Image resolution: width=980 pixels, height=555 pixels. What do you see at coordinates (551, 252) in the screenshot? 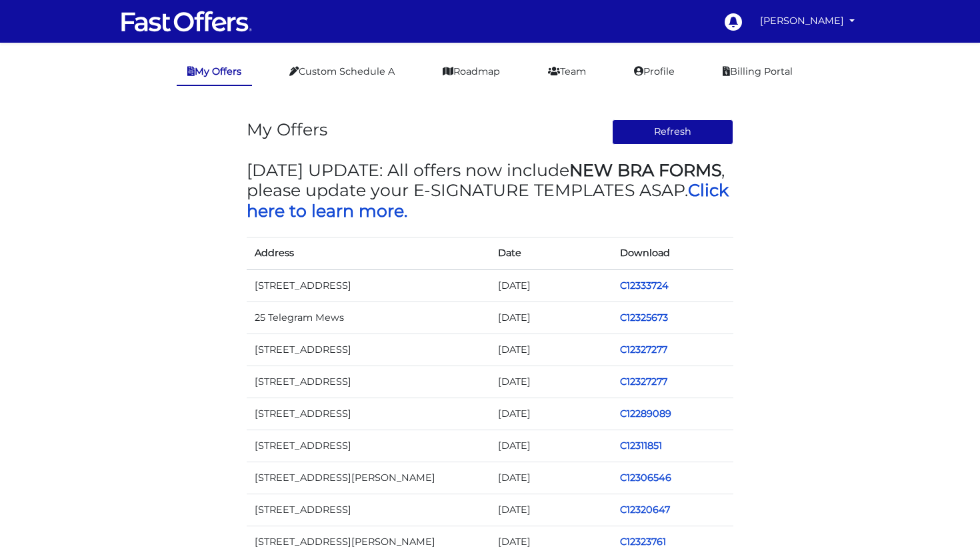
I see `th: Date` at bounding box center [551, 252].